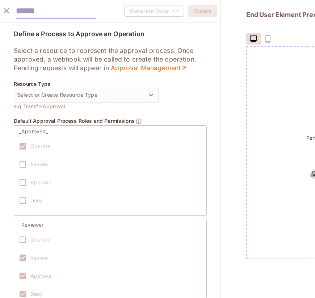  I want to click on p: Select a resource to represent the approval process. Once approved, a webhook will be called to c..., so click(110, 59).